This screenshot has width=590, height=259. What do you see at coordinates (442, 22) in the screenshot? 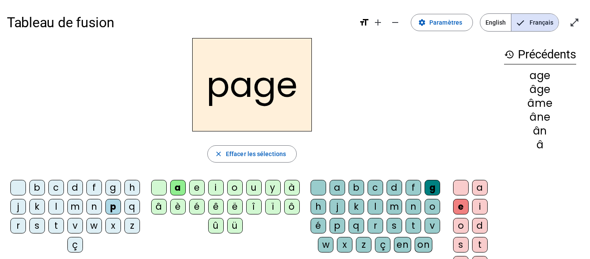
I see `button: Paramètres` at bounding box center [442, 22].